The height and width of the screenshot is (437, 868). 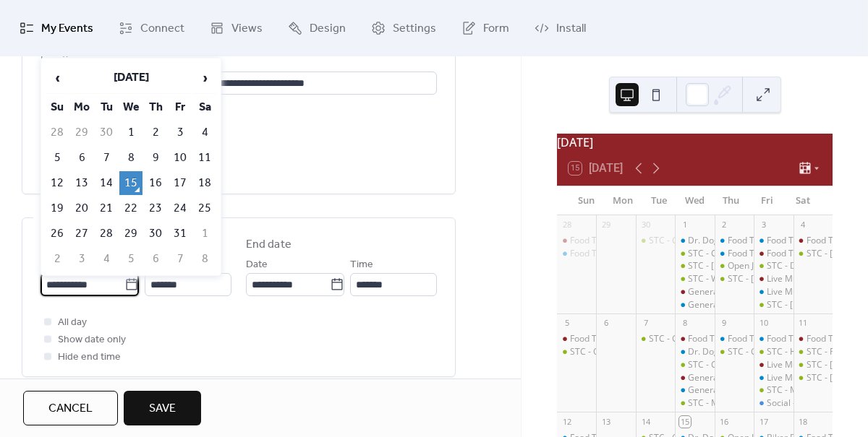 What do you see at coordinates (131, 183) in the screenshot?
I see `td: 15` at bounding box center [131, 183].